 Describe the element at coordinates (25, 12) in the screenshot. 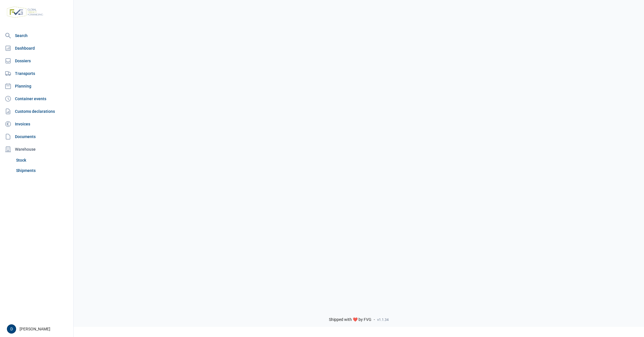

I see `img: FVG - Global freight forwarding` at that location.